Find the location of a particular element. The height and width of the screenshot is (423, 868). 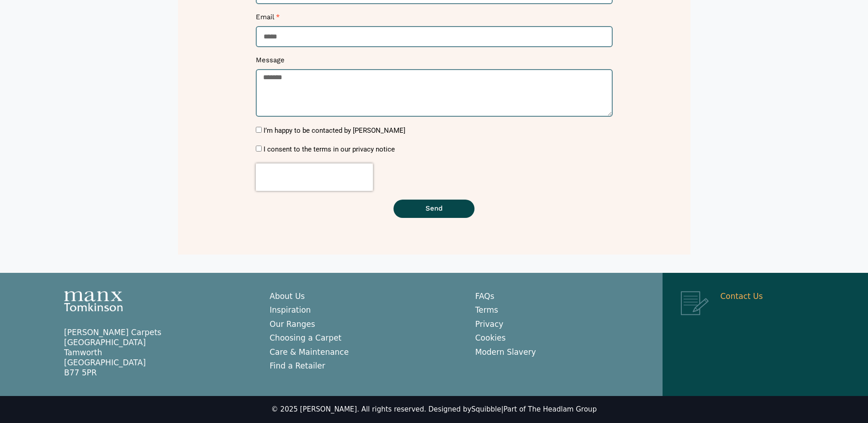

a: Choosing a Carpet is located at coordinates (305, 338).